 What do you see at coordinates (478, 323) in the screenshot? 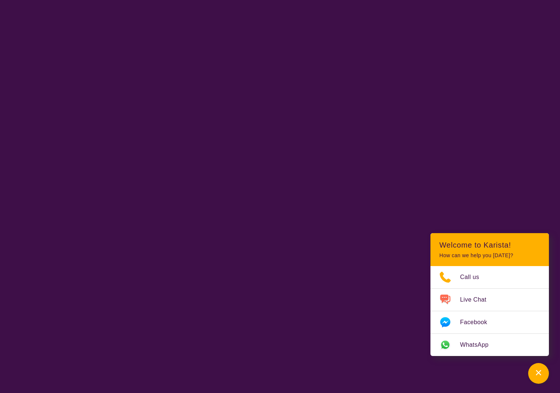
I see `span: Facebook` at bounding box center [478, 323].